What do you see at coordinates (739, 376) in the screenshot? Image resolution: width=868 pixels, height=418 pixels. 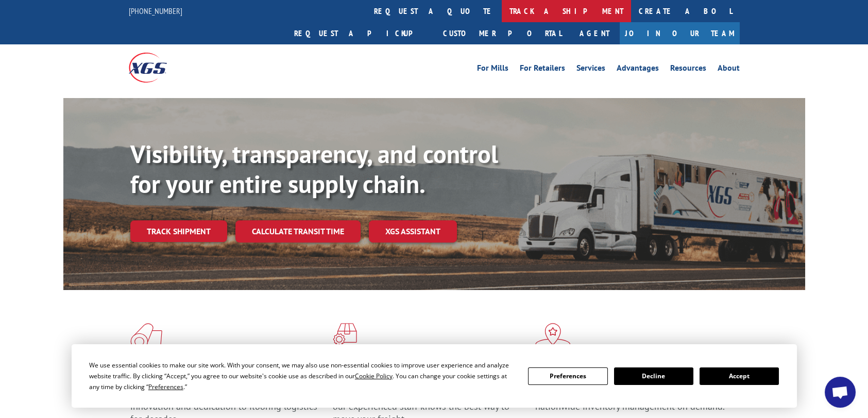 I see `button: Accept` at bounding box center [739, 376].